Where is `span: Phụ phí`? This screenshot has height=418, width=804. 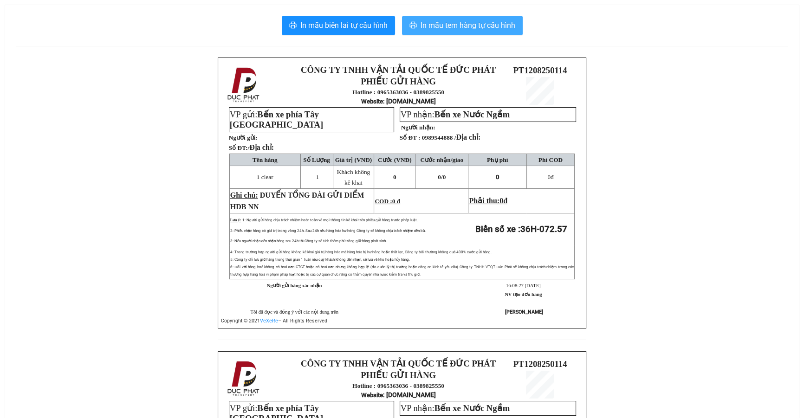
span: Phụ phí is located at coordinates (497, 160).